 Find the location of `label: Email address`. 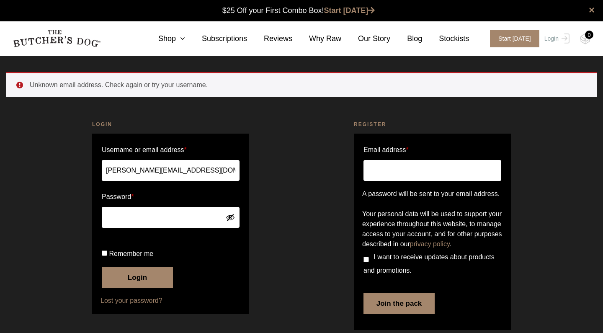

label: Email address is located at coordinates (386, 150).